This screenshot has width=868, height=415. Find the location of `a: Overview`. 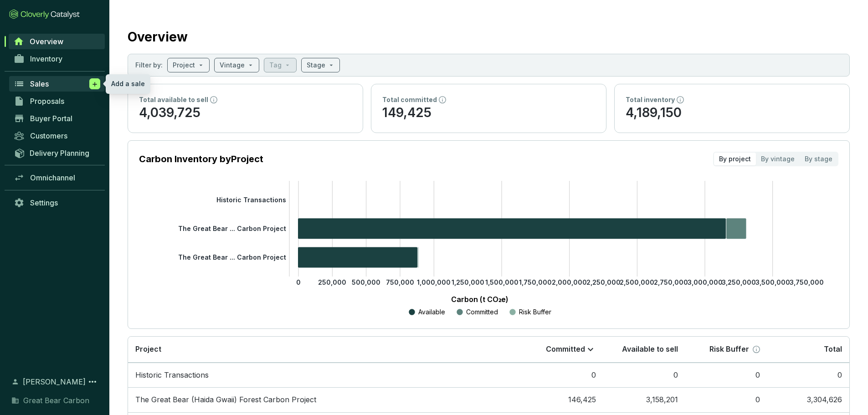

a: Overview is located at coordinates (56, 41).